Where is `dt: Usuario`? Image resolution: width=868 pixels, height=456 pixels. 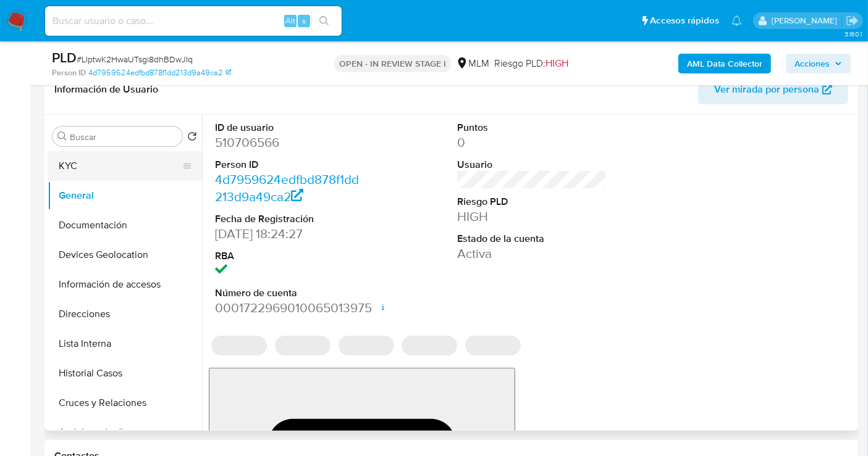
dt: Usuario is located at coordinates (531, 165).